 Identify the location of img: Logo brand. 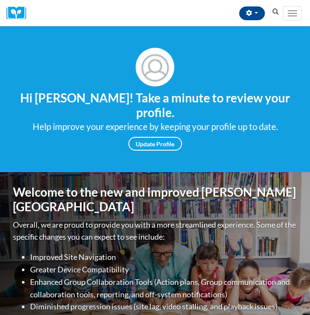
(19, 13).